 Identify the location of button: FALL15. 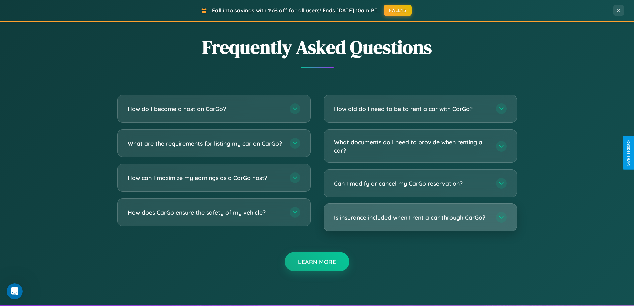
(398, 10).